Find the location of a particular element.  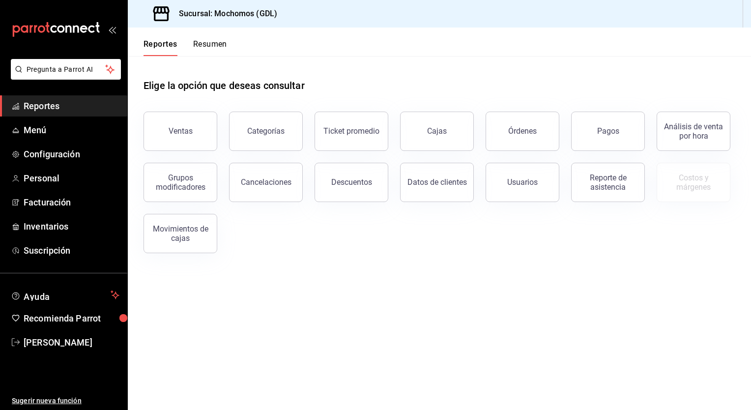

div: Categorías is located at coordinates (266, 131).